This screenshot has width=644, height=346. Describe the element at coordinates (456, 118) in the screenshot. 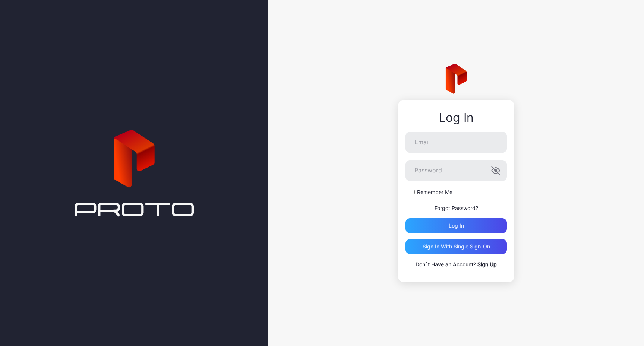

I see `div: Log In` at that location.